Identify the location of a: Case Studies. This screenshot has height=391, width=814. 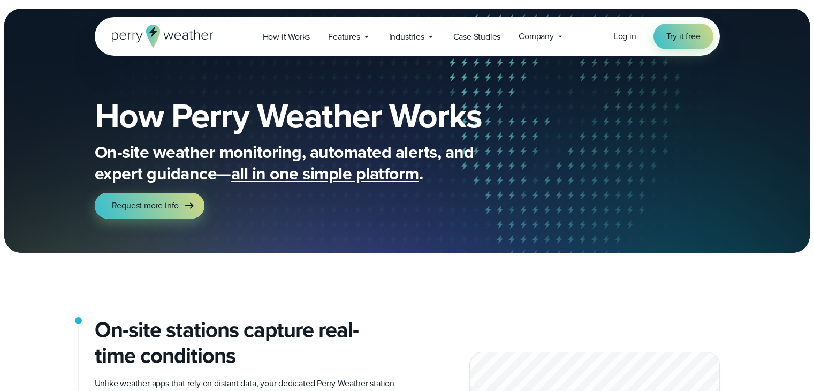
(477, 36).